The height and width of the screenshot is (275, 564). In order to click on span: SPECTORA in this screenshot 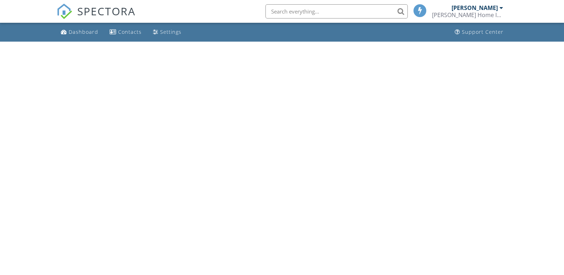, I will do `click(106, 11)`.